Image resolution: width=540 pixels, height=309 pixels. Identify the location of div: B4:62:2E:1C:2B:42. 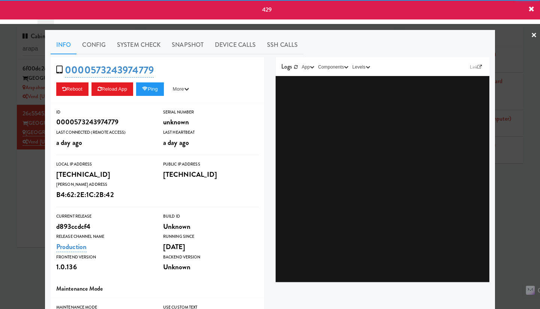
(104, 195).